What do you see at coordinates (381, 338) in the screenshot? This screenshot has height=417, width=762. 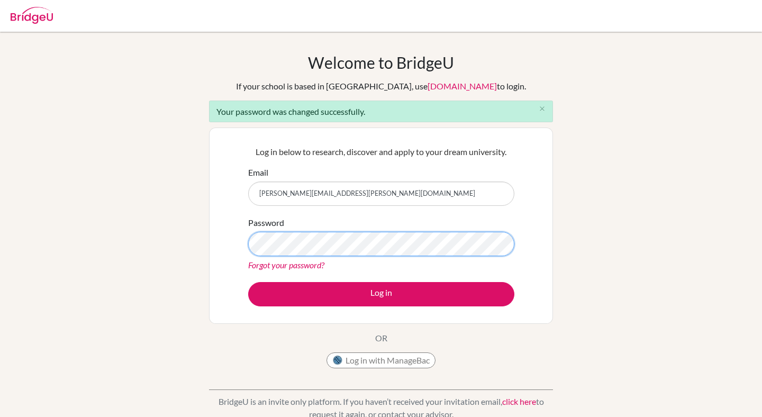 I see `p: OR` at bounding box center [381, 338].